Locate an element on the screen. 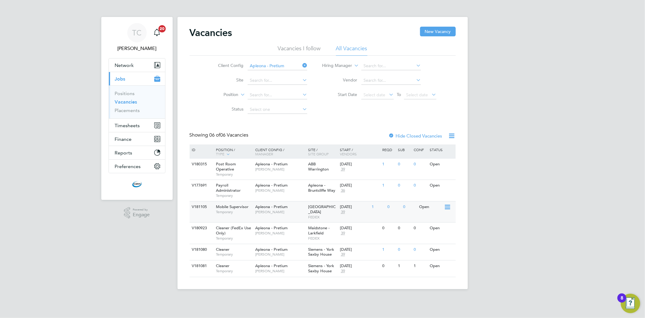 This screenshot has height=318, width=645. button: Preferences is located at coordinates (137, 166).